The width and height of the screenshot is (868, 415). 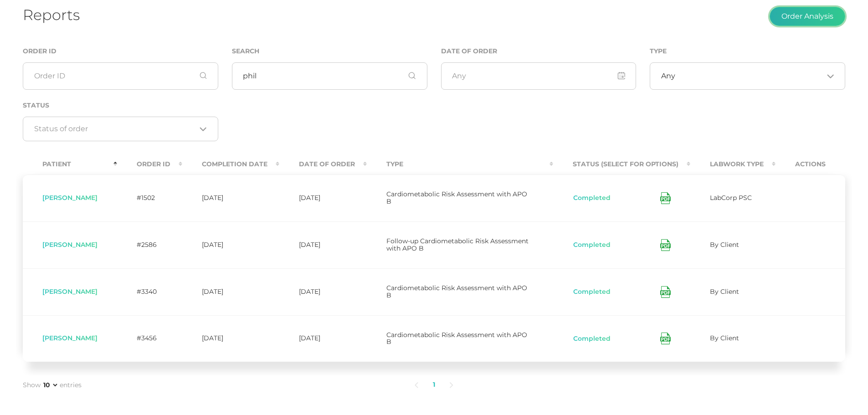 What do you see at coordinates (149, 198) in the screenshot?
I see `td: #1502` at bounding box center [149, 198].